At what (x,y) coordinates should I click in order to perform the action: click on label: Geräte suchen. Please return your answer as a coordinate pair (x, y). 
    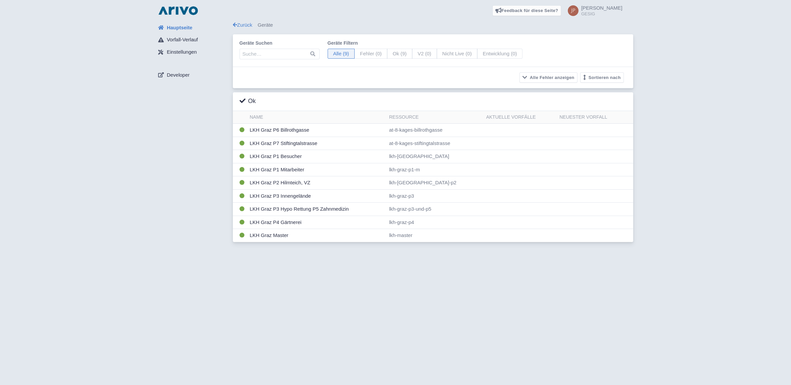
    Looking at the image, I should click on (279, 43).